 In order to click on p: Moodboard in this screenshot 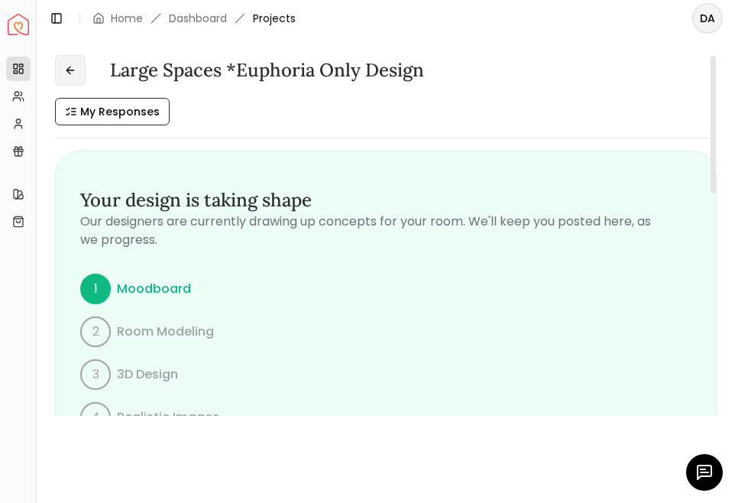, I will do `click(154, 289)`.